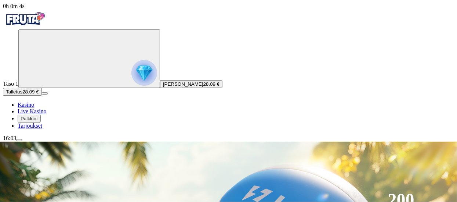 Image resolution: width=457 pixels, height=202 pixels. What do you see at coordinates (89, 58) in the screenshot?
I see `button: reward progress` at bounding box center [89, 58].